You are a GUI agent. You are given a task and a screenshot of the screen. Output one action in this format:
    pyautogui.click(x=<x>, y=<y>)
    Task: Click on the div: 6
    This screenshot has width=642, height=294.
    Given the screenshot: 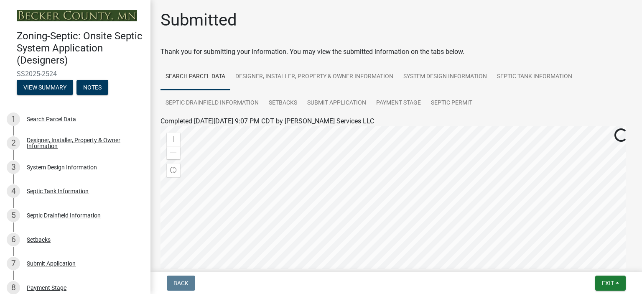 What is the action you would take?
    pyautogui.click(x=13, y=240)
    